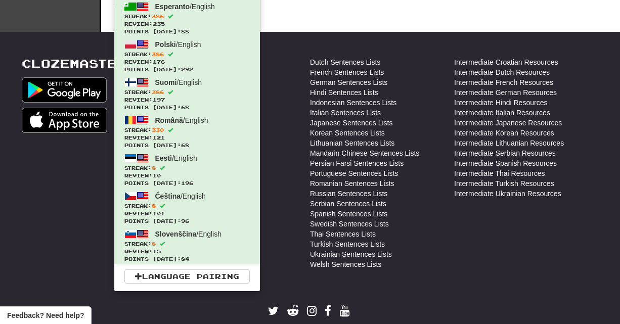 The width and height of the screenshot is (620, 324). What do you see at coordinates (353, 103) in the screenshot?
I see `a: Indonesian Sentences Lists` at bounding box center [353, 103].